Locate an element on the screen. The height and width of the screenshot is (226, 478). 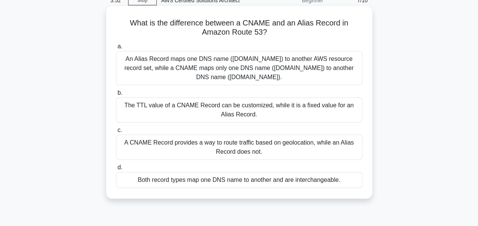
span: c. is located at coordinates (120, 130).